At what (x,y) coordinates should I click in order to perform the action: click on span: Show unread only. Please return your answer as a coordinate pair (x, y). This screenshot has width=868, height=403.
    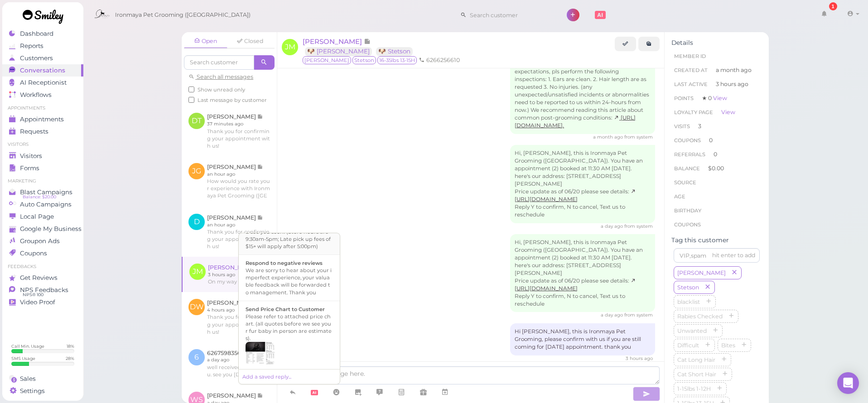
    Looking at the image, I should click on (221, 90).